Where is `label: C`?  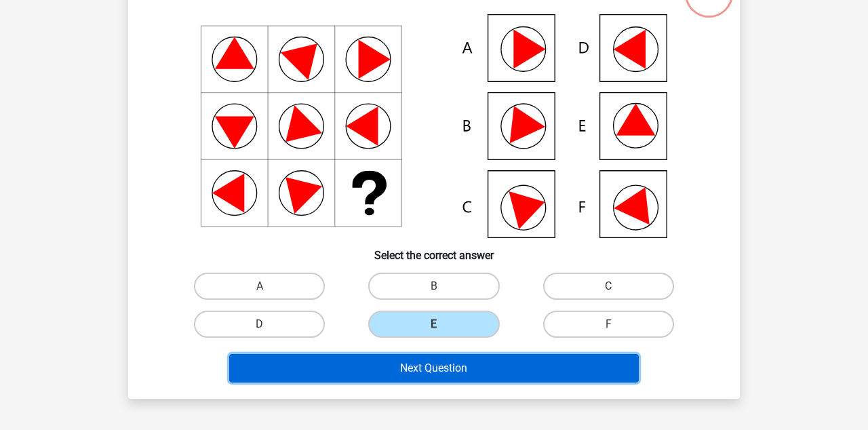 label: C is located at coordinates (608, 287).